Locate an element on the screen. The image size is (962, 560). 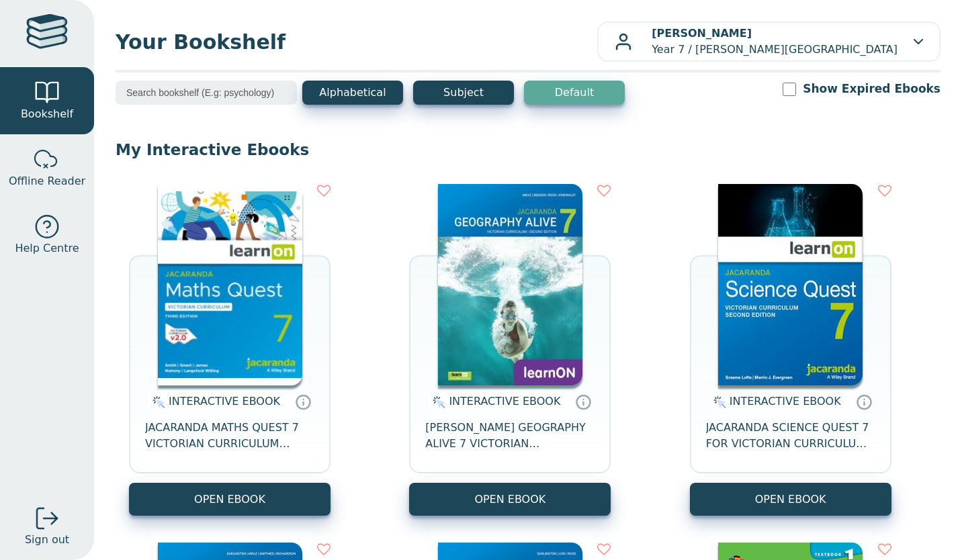
img: b87b3e28-4171-4aeb-a345-7fa4fe4e6e25.jpg is located at coordinates (230, 284).